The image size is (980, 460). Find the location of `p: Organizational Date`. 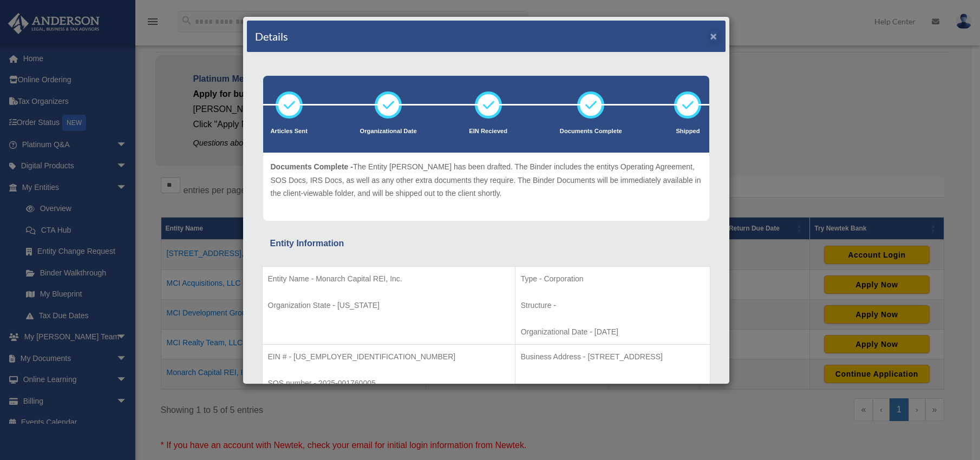

p: Organizational Date is located at coordinates (388, 132).